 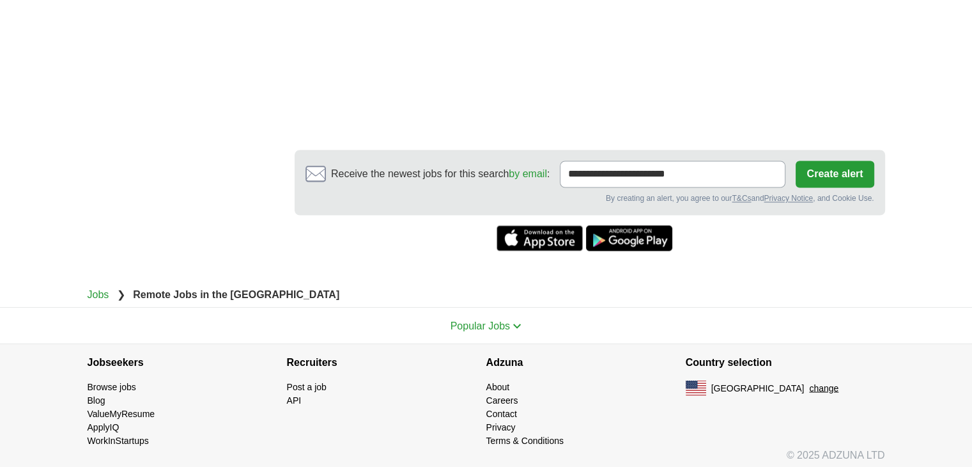 What do you see at coordinates (824, 387) in the screenshot?
I see `button: change` at bounding box center [824, 387].